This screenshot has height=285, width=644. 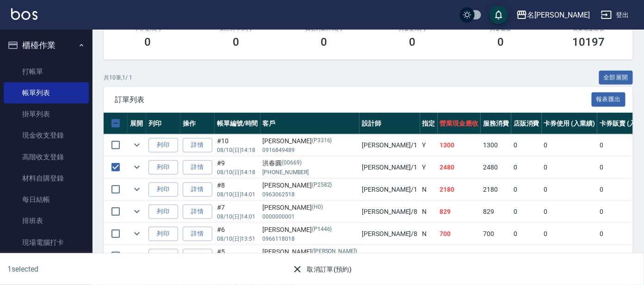 What do you see at coordinates (615, 15) in the screenshot?
I see `button: 登出` at bounding box center [615, 15].